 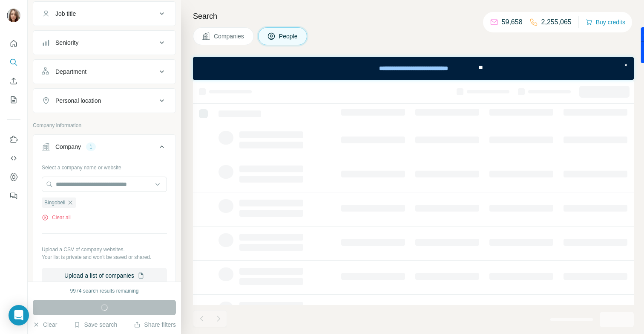 I want to click on span: People, so click(x=289, y=36).